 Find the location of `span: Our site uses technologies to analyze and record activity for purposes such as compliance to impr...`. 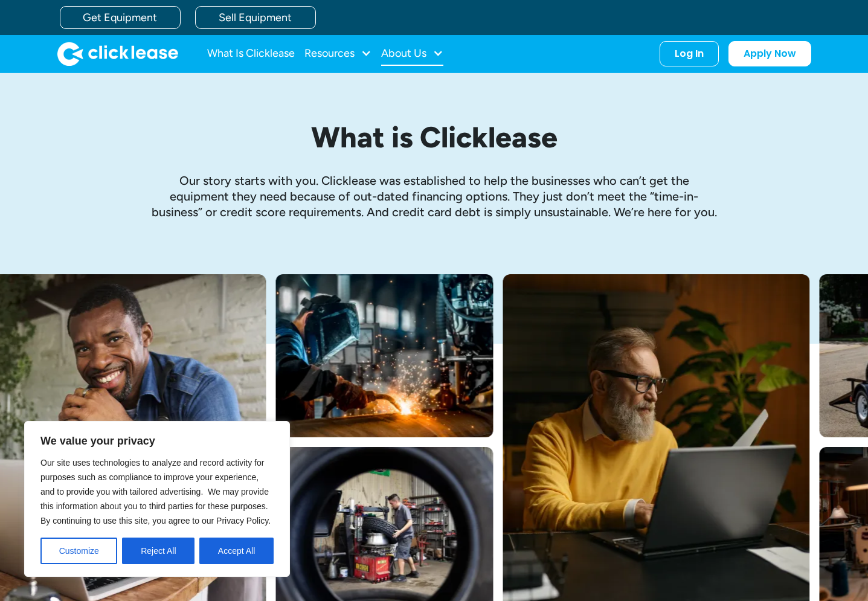

span: Our site uses technologies to analyze and record activity for purposes such as compliance to impr... is located at coordinates (155, 491).